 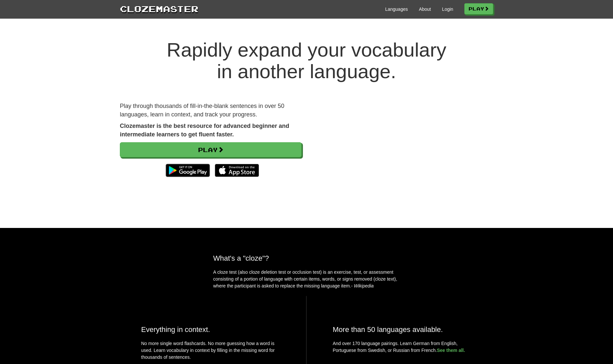 What do you see at coordinates (425, 9) in the screenshot?
I see `a: About` at bounding box center [425, 9].